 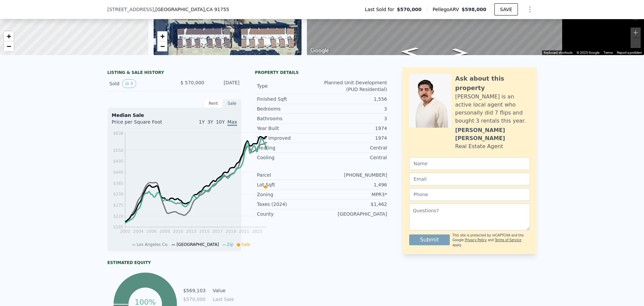 What do you see at coordinates (230, 245) in the screenshot?
I see `span: Zip` at bounding box center [230, 245].